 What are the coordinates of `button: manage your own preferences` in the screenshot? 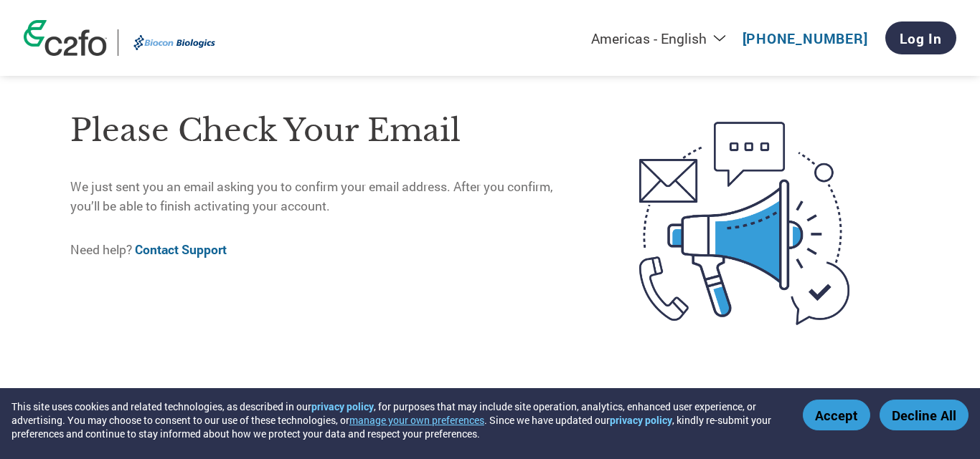 It's located at (416, 420).